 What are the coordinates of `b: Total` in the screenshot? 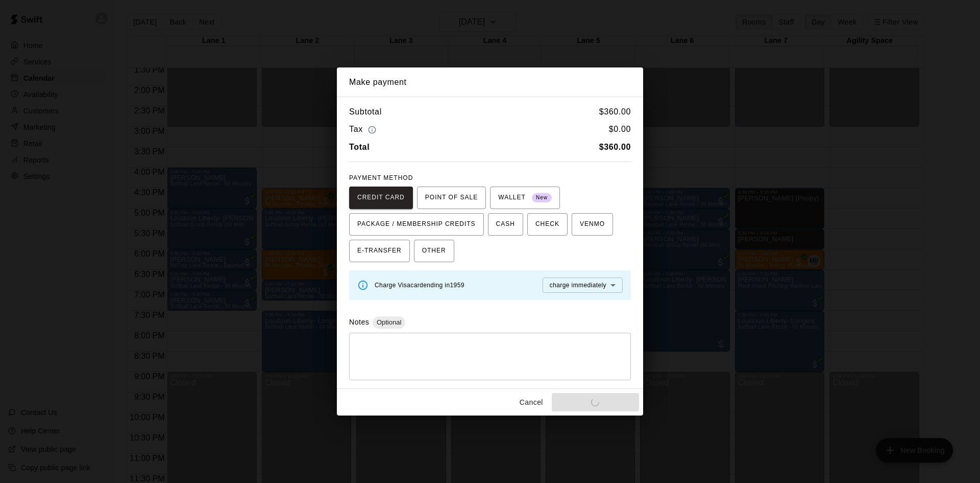 It's located at (359, 147).